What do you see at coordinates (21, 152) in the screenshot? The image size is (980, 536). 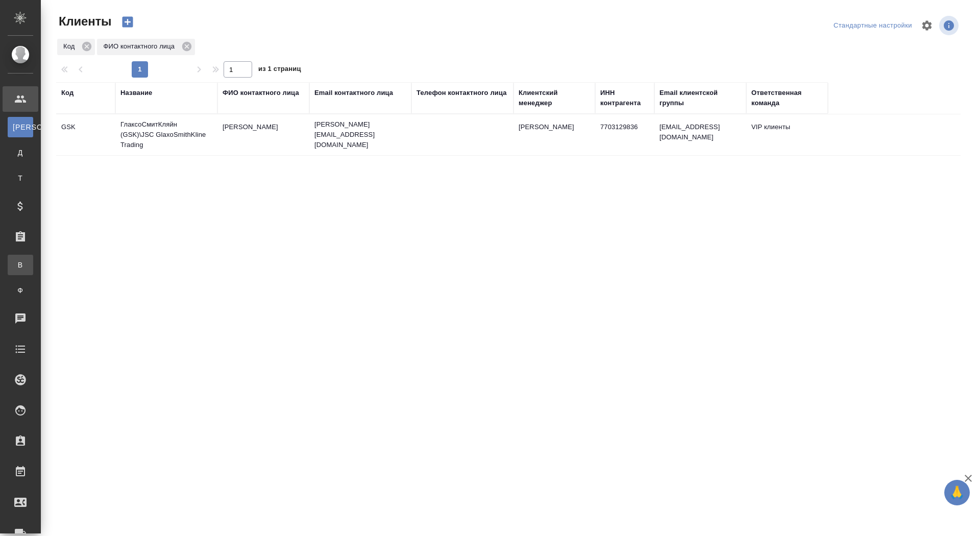 I see `span: Д` at bounding box center [21, 152].